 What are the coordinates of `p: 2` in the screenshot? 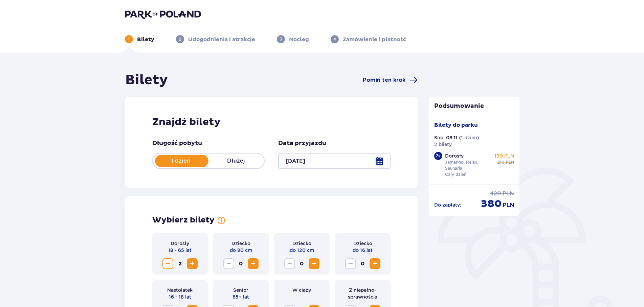 It's located at (180, 39).